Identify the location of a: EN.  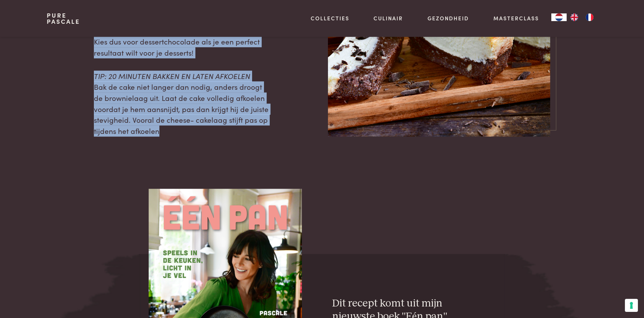
(574, 18).